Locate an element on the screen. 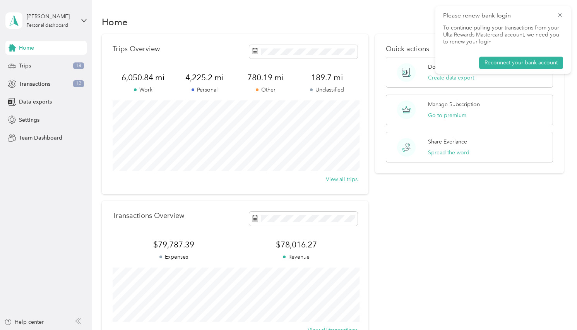  span: Team Dashboard is located at coordinates (41, 137).